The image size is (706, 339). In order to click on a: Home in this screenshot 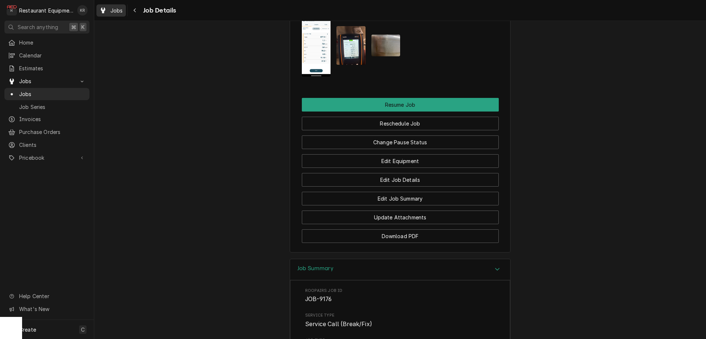, I will do `click(47, 42)`.